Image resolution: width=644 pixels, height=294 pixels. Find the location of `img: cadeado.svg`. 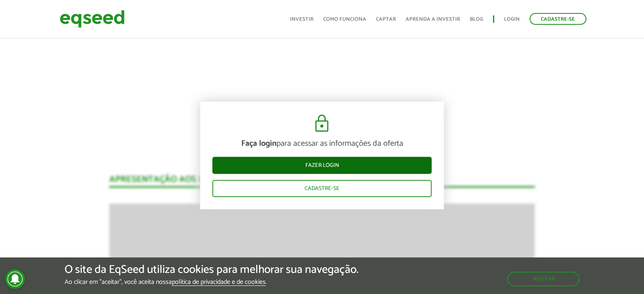

img: cadeado.svg is located at coordinates (322, 124).